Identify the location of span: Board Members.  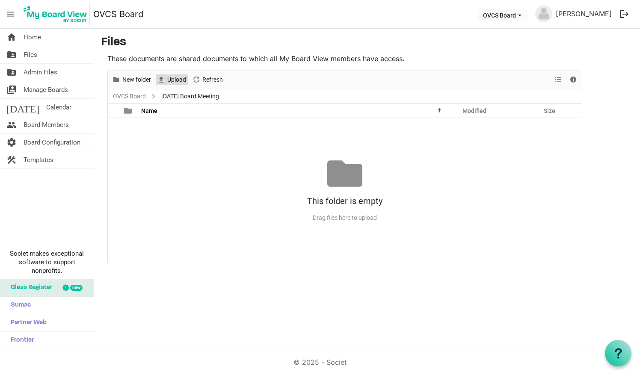
(46, 125).